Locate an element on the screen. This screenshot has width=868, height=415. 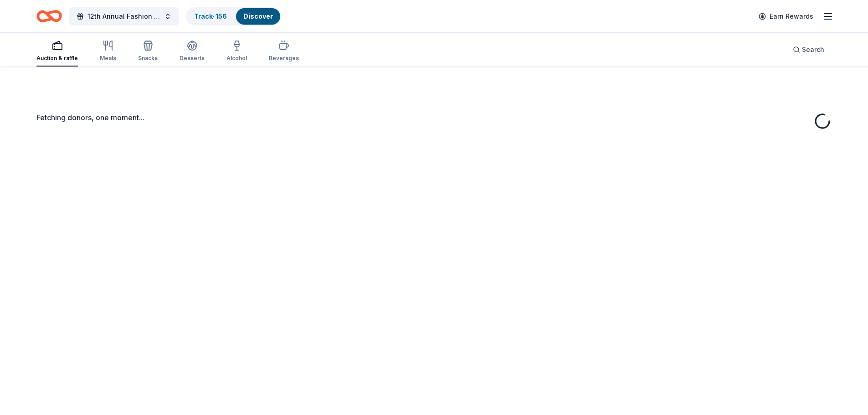
button: Meals is located at coordinates (108, 51).